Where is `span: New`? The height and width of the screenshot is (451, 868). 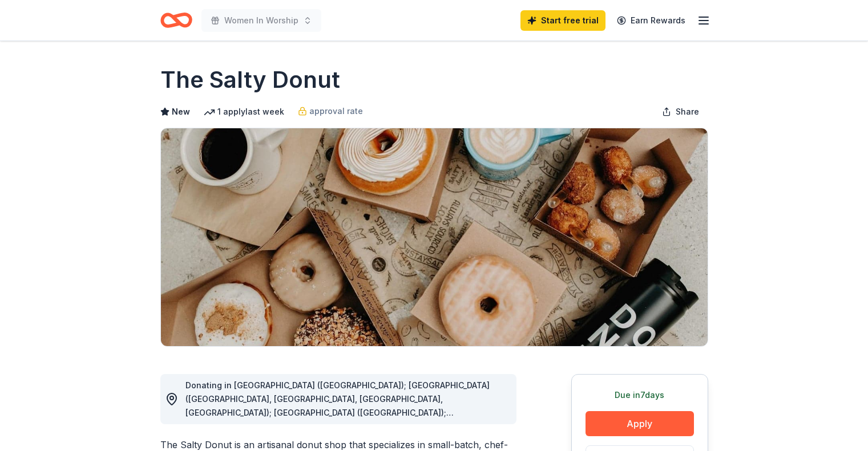
span: New is located at coordinates (181, 112).